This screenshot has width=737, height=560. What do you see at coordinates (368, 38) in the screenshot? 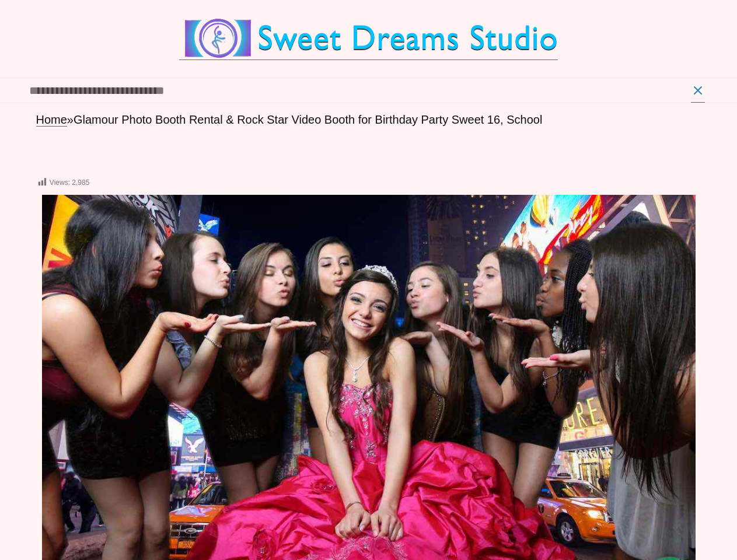
I see `img: Best Wedding Event Photography Photo Booth Videography NJ NY` at bounding box center [368, 38].